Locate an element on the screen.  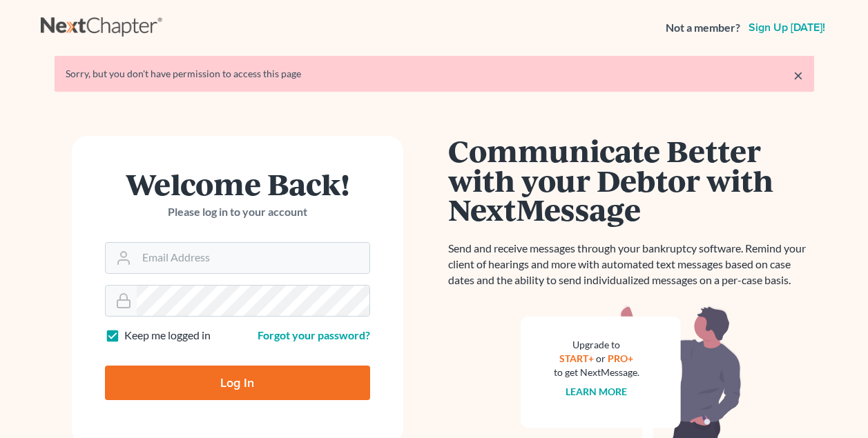
div: Upgrade to is located at coordinates (597, 345).